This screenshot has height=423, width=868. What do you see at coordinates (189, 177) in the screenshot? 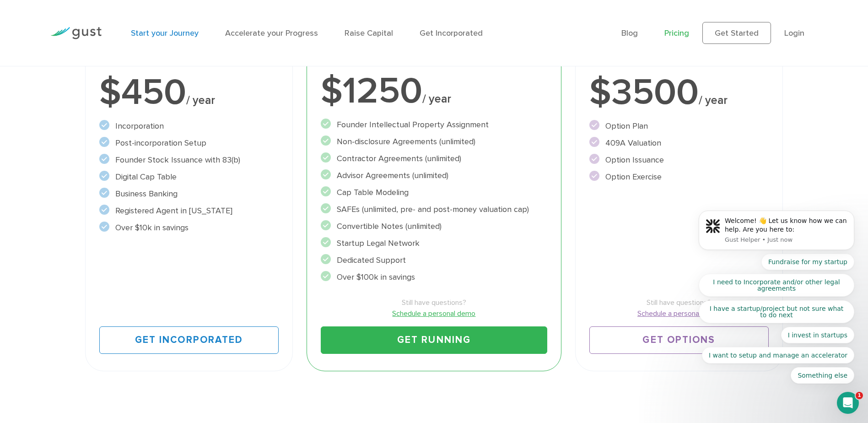
I see `li: Digital Cap Table` at bounding box center [189, 177].